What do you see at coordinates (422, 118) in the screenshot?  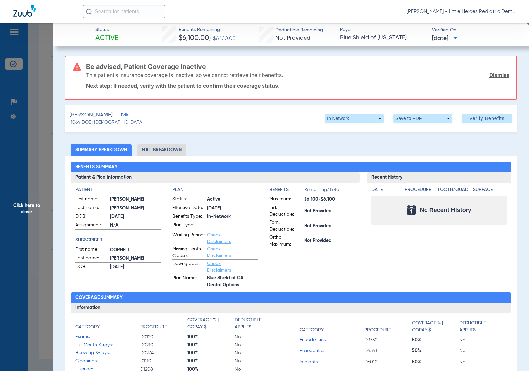 I see `button: Save to PDF` at bounding box center [422, 118].